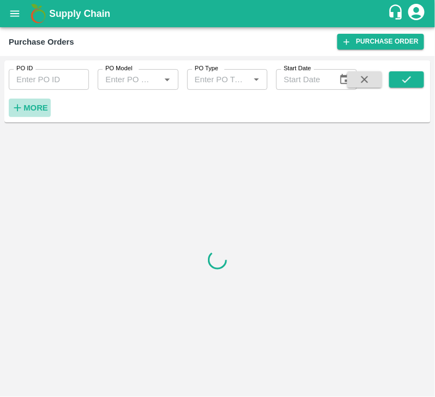 Image resolution: width=435 pixels, height=397 pixels. Describe the element at coordinates (218, 14) in the screenshot. I see `a: Supply Chain` at that location.